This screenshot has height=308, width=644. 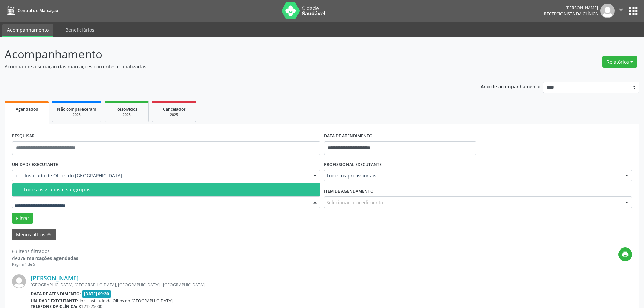 What do you see at coordinates (35, 165) in the screenshot?
I see `label: UNIDADE EXECUTANTE` at bounding box center [35, 165].